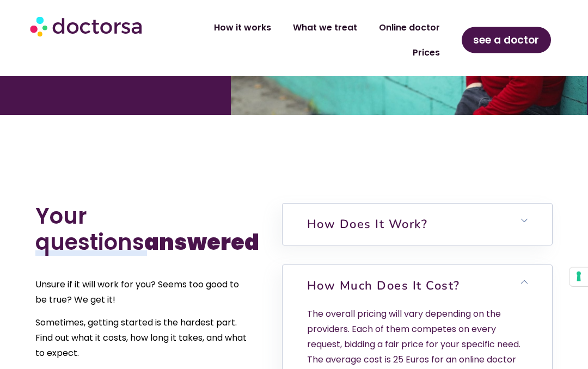 Image resolution: width=588 pixels, height=369 pixels. What do you see at coordinates (368, 225) in the screenshot?
I see `a: How does it work?` at bounding box center [368, 225].